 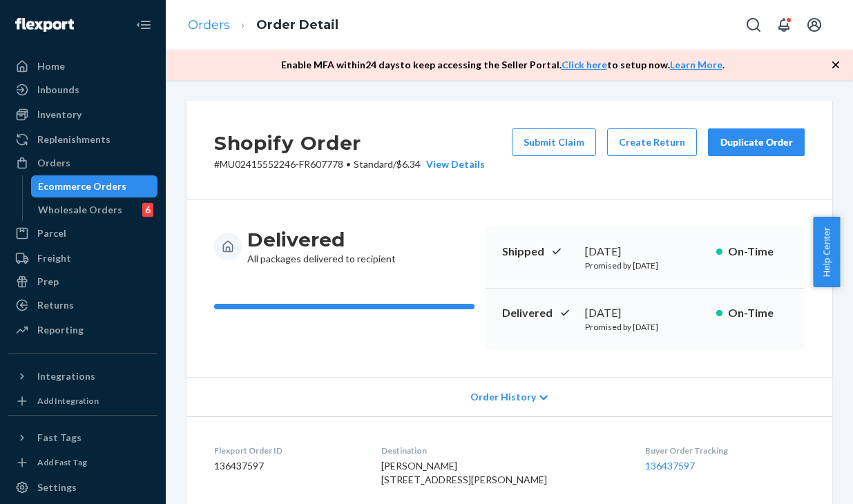 What do you see at coordinates (503, 65) in the screenshot?
I see `p: Enable MFA within 24 days to keep accessing the Seller Portal. to setup now. .` at bounding box center [503, 65].